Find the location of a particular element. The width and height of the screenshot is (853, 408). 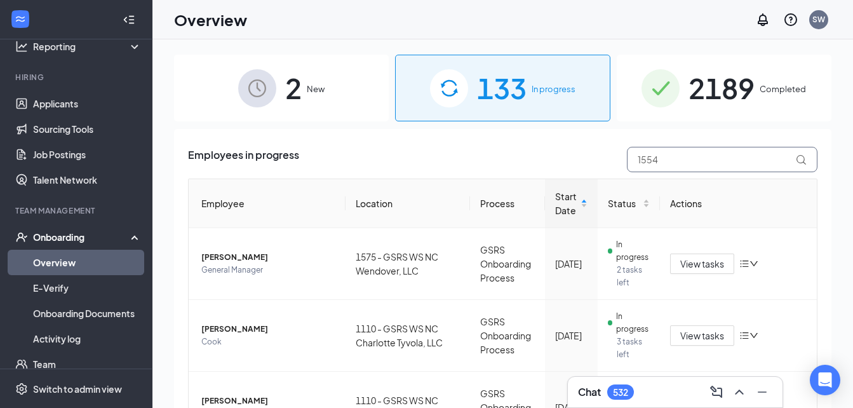

a: Job Postings is located at coordinates (87, 154).